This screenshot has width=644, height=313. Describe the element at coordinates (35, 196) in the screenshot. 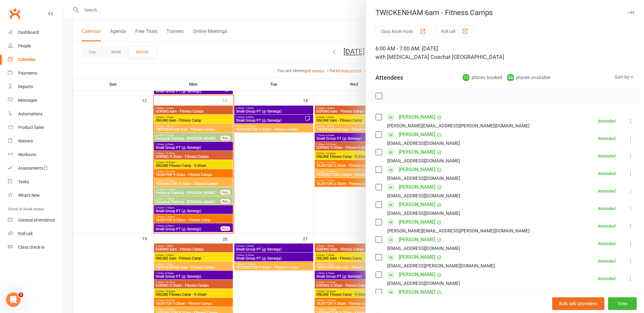

I see `a: What's New` at that location.